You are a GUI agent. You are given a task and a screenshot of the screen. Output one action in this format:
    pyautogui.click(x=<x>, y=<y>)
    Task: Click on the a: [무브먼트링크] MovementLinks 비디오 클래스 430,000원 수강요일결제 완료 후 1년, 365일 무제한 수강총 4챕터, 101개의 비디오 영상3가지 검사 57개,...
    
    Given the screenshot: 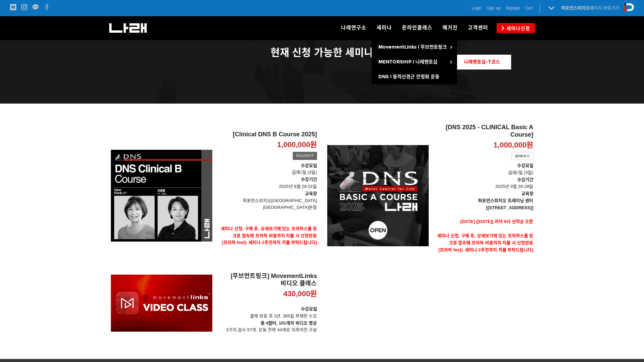 What is the action you would take?
    pyautogui.click(x=267, y=303)
    